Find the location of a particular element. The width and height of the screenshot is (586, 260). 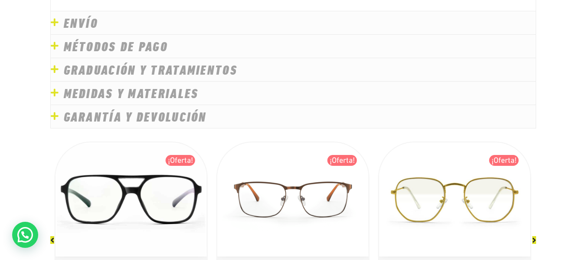

a: GARANTÍA Y DEVOLUCIÓN is located at coordinates (135, 118).